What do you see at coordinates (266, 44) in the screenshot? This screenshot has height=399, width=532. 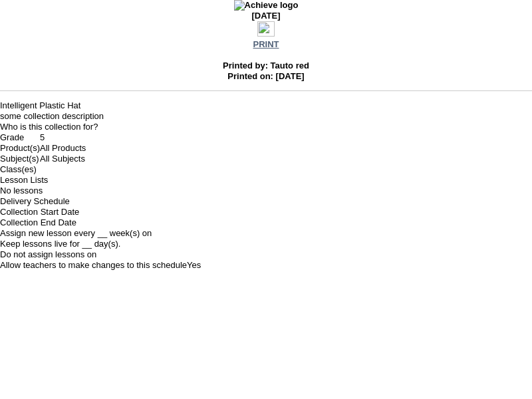 I see `a: PRINT` at bounding box center [266, 44].